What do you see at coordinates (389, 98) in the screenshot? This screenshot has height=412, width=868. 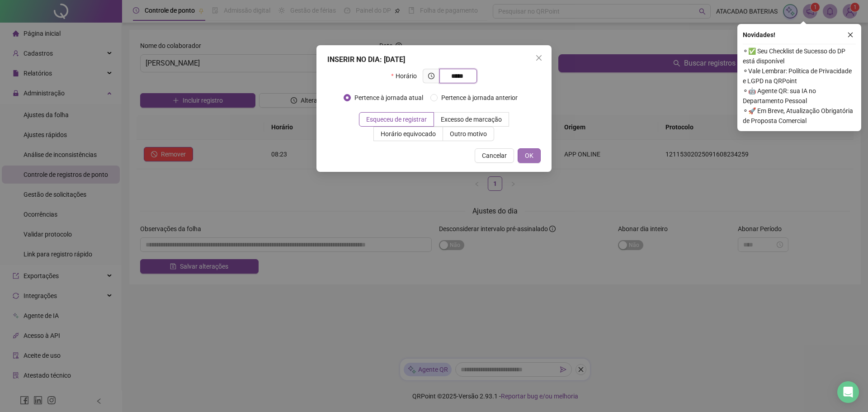 I see `span: Pertence à jornada atual` at bounding box center [389, 98].